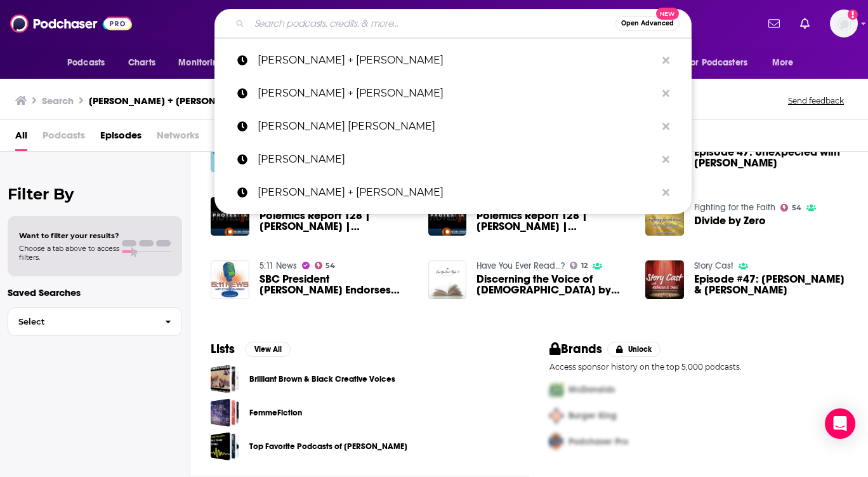 The image size is (868, 477). What do you see at coordinates (69, 253) in the screenshot?
I see `span: Choose a tab above to access filters.` at bounding box center [69, 253].